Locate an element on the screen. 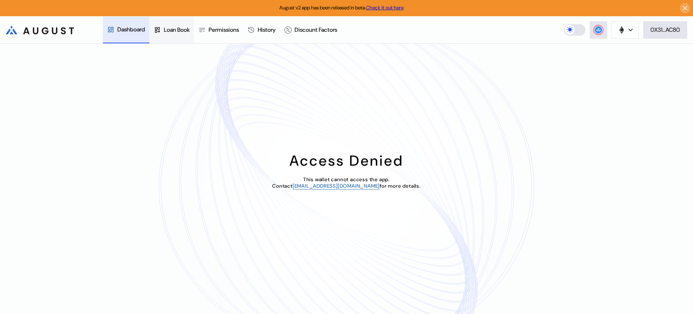  div: Access Denied is located at coordinates (347, 161).